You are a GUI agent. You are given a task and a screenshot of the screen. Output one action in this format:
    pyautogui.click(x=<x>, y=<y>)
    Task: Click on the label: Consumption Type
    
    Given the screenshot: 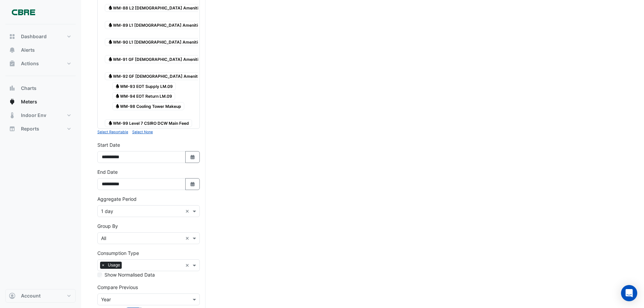 What is the action you would take?
    pyautogui.click(x=118, y=253)
    